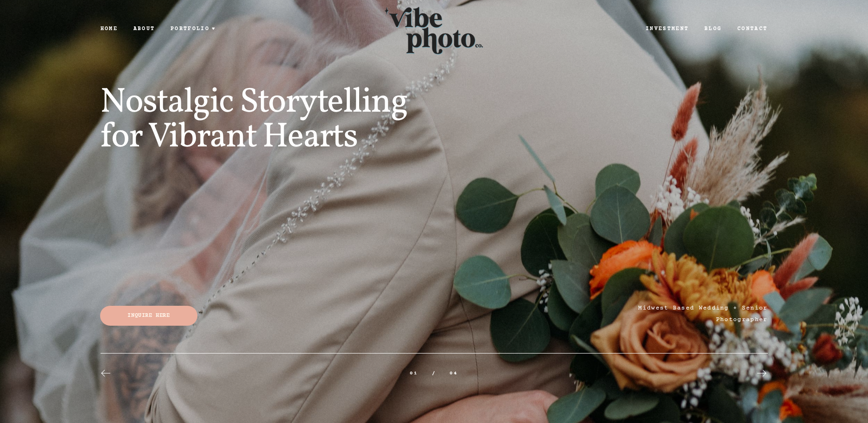 This screenshot has height=423, width=868. Describe the element at coordinates (148, 316) in the screenshot. I see `a: Inquire here` at that location.